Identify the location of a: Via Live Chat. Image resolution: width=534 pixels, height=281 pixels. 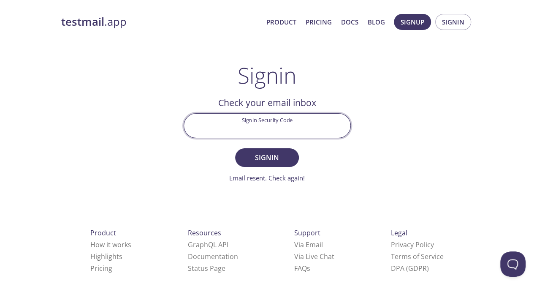
(314, 256).